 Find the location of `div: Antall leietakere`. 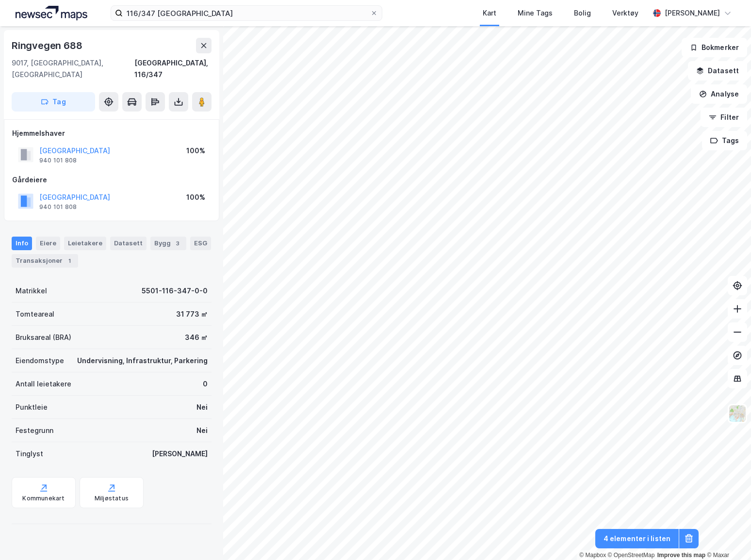

div: Antall leietakere is located at coordinates (43, 384).